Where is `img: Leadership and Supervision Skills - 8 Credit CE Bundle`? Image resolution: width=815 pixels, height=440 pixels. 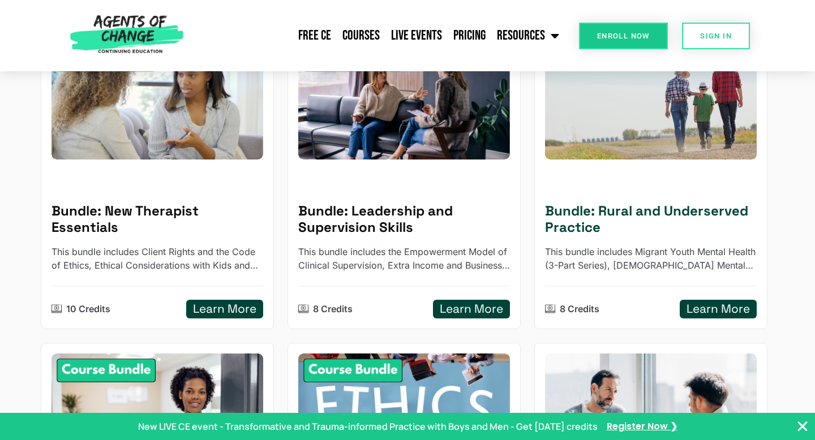 img: Leadership and Supervision Skills - 8 Credit CE Bundle is located at coordinates (404, 101).